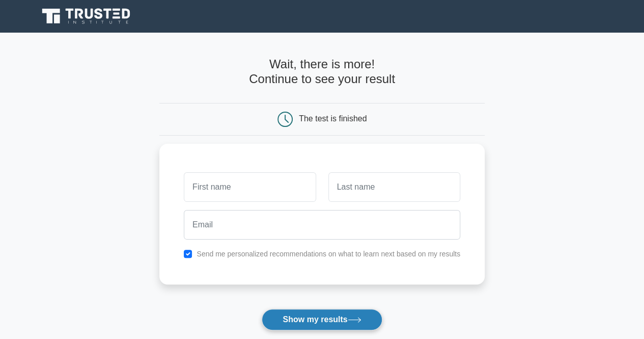 The height and width of the screenshot is (339, 644). What do you see at coordinates (332, 119) in the screenshot?
I see `div: The test is finished` at bounding box center [332, 119].